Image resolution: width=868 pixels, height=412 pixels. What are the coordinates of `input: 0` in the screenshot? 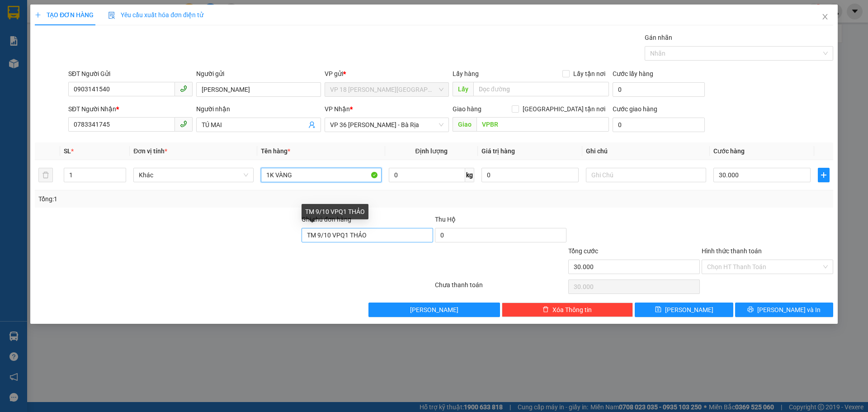 It's located at (530, 175).